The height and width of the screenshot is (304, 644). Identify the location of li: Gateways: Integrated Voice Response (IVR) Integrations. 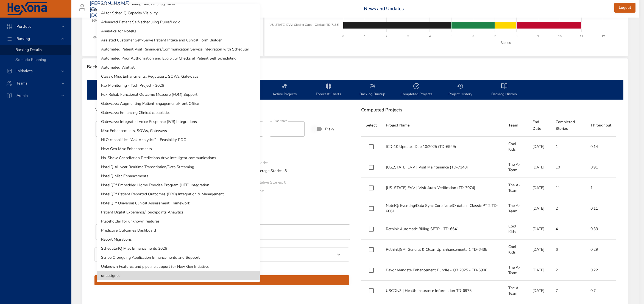
(178, 122).